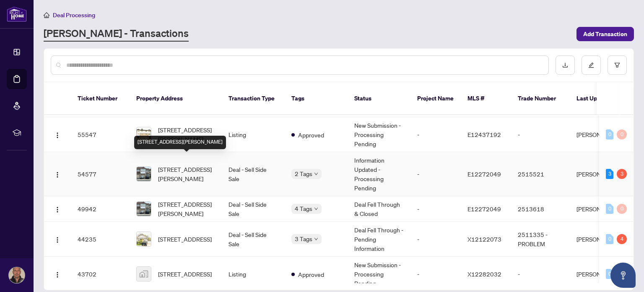 The height and width of the screenshot is (292, 644). What do you see at coordinates (74, 15) in the screenshot?
I see `span: Deal Processing` at bounding box center [74, 15].